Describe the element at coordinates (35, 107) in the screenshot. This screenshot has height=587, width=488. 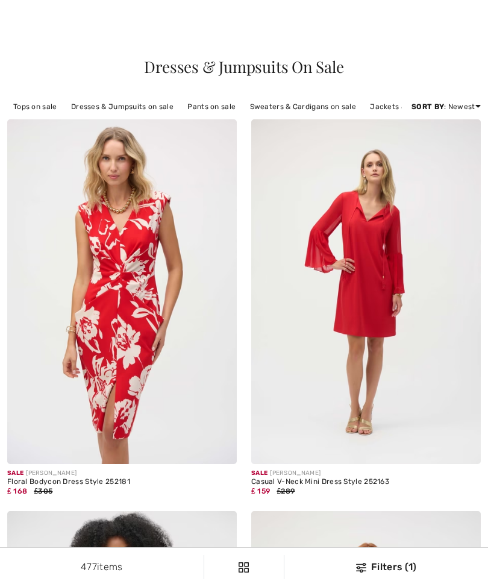
I see `a: Tops on sale` at that location.